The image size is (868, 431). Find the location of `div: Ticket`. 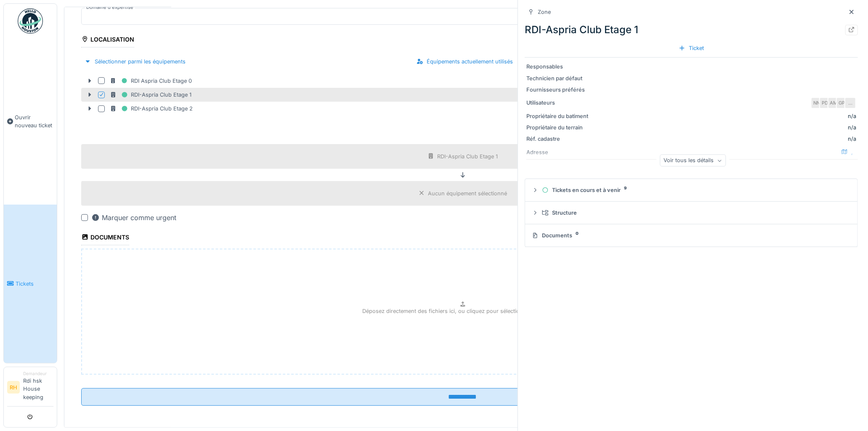

div: Ticket is located at coordinates (691, 48).